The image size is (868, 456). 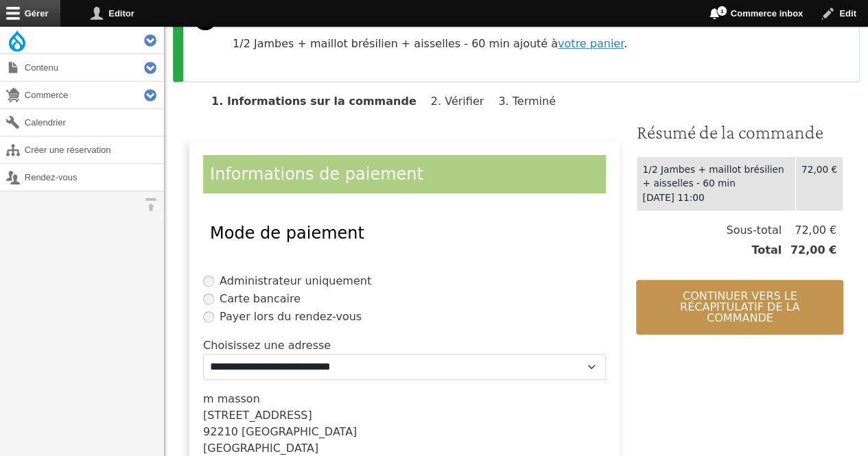 What do you see at coordinates (260, 299) in the screenshot?
I see `label: Carte bancaire` at bounding box center [260, 299].